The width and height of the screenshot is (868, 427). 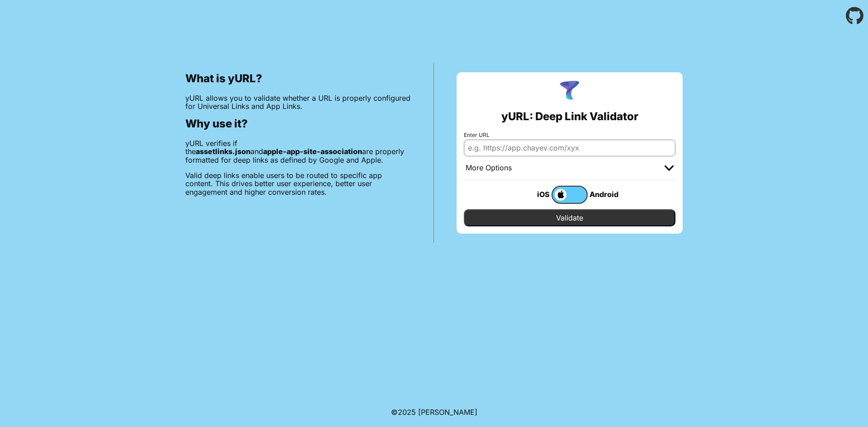 What do you see at coordinates (297, 78) in the screenshot?
I see `h2: What is yURL?` at bounding box center [297, 78].